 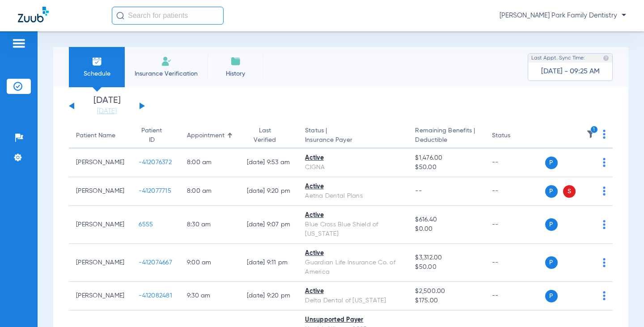 What do you see at coordinates (168, 16) in the screenshot?
I see `input: Search for patients` at bounding box center [168, 16].